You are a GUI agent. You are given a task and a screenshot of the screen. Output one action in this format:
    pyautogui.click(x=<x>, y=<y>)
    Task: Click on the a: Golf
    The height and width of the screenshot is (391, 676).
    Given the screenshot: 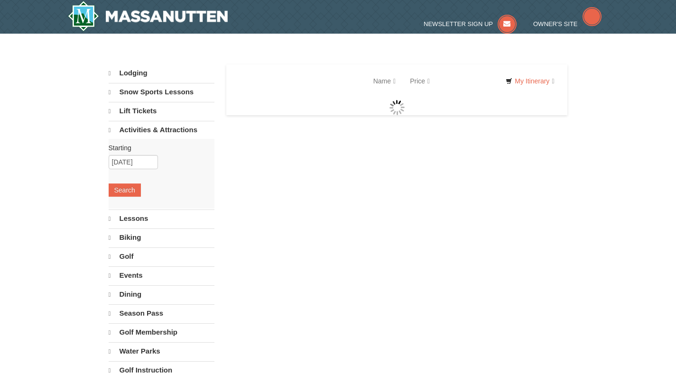 What is the action you would take?
    pyautogui.click(x=161, y=257)
    